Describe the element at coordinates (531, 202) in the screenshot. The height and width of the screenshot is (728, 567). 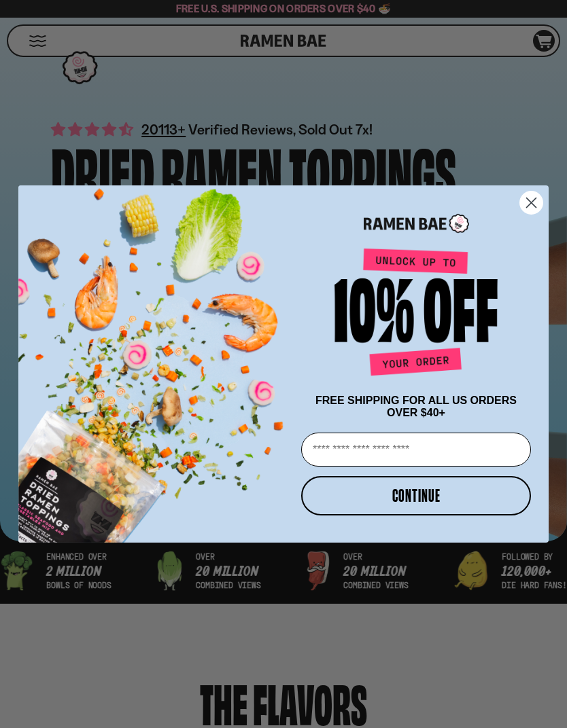
I see `button: Close dialog` at that location.